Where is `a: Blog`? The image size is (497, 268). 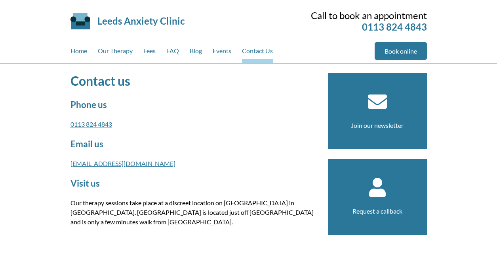
a: Blog is located at coordinates (196, 52).